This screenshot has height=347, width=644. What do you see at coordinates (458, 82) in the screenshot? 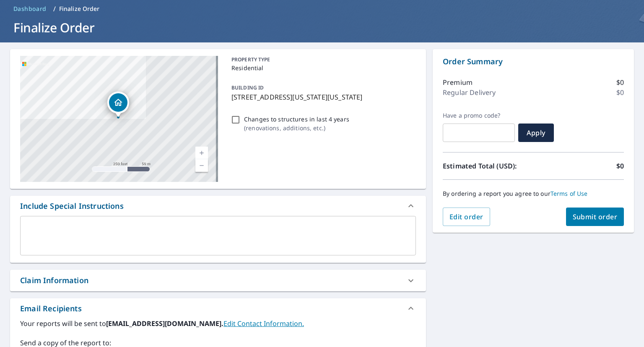
I see `p: Premium` at bounding box center [458, 82].